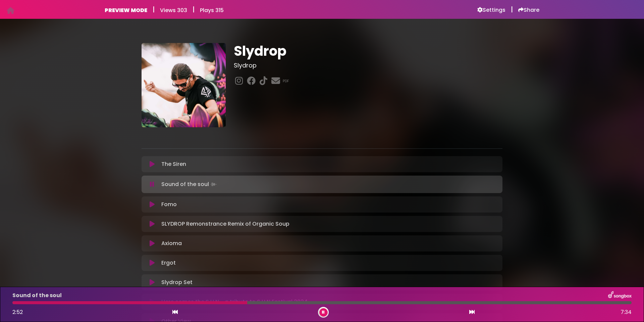  Describe the element at coordinates (169, 204) in the screenshot. I see `p: Fomo` at that location.